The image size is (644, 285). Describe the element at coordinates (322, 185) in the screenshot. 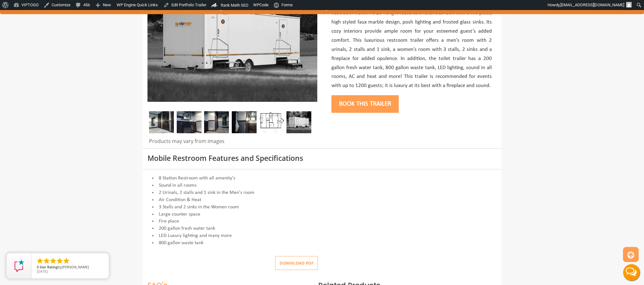

I see `li: Sound in all rooms` at that location.